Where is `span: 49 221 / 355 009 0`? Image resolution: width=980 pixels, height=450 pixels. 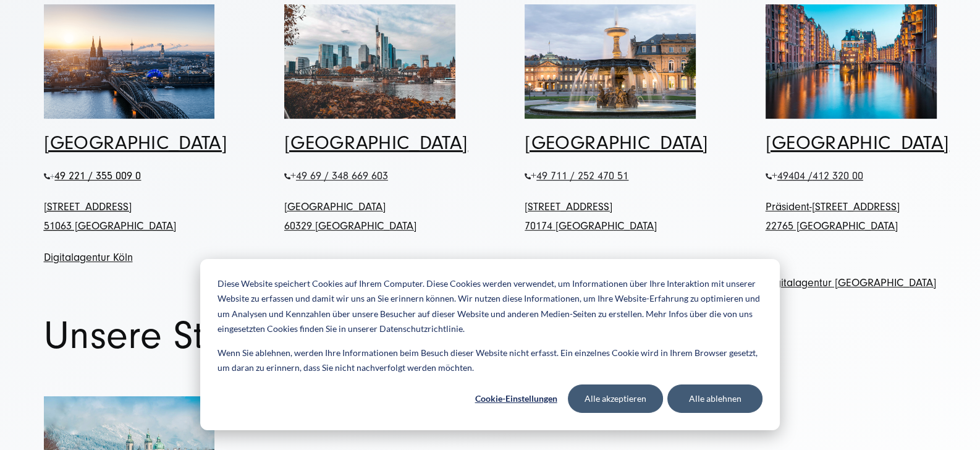 span: 49 221 / 355 009 0 is located at coordinates (98, 175).